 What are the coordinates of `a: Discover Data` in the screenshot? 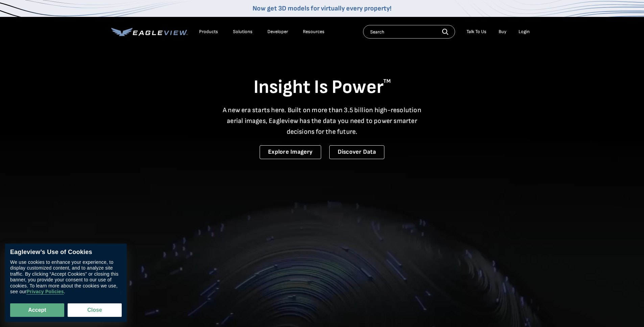 It's located at (357, 152).